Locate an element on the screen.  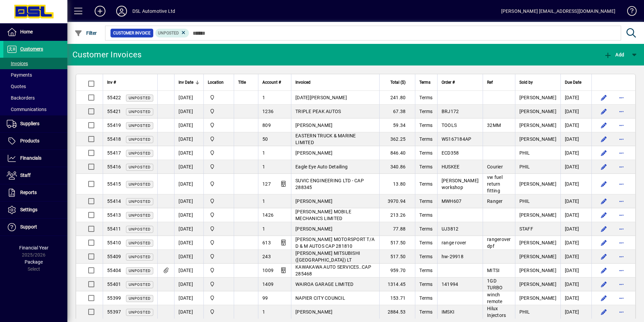
span: 1 is located at coordinates (264, 312).